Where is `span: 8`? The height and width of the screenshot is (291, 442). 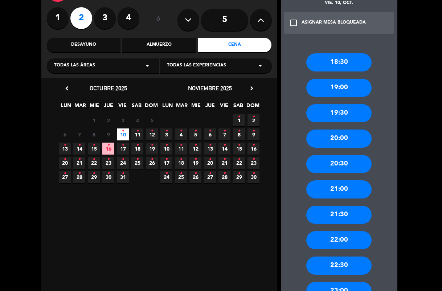
span: 8 is located at coordinates (239, 134).